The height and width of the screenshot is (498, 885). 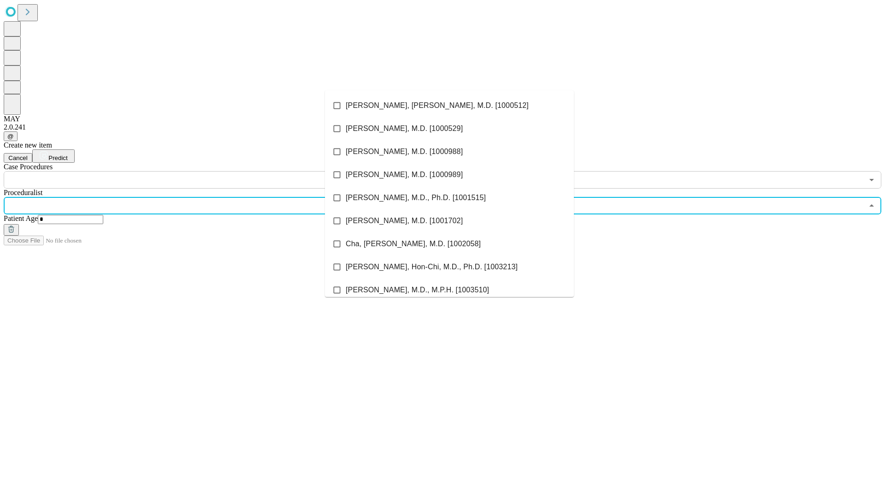 What do you see at coordinates (18, 158) in the screenshot?
I see `button: Cancel` at bounding box center [18, 158].